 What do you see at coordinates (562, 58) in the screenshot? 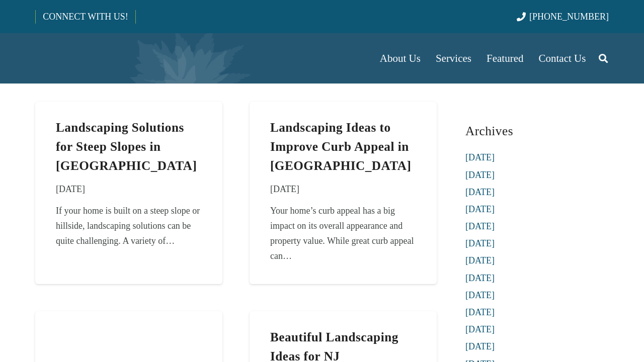
I see `a: Contact Us` at bounding box center [562, 58].